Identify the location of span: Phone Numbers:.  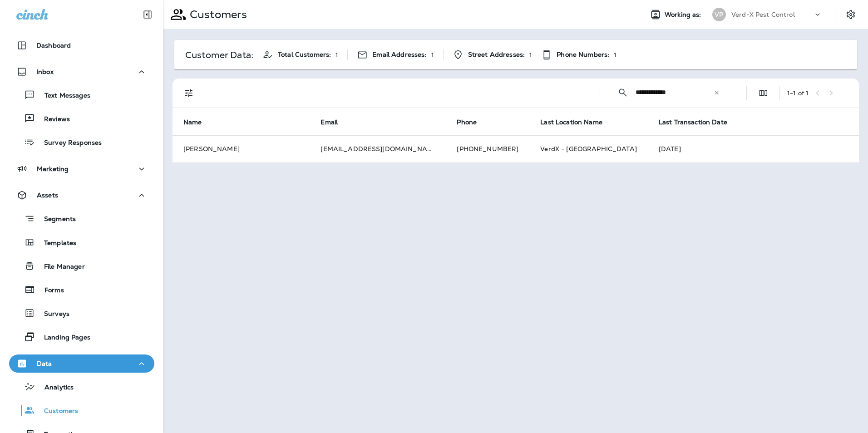
(583, 55).